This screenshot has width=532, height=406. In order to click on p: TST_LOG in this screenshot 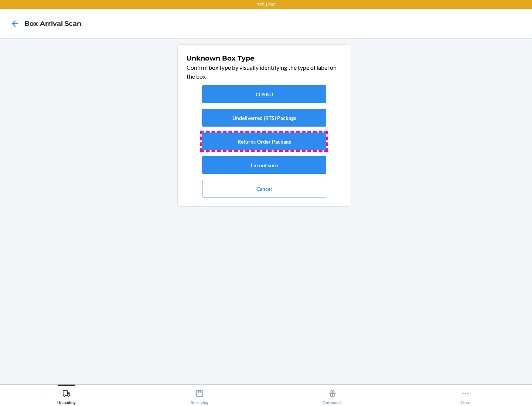, I will do `click(266, 5)`.